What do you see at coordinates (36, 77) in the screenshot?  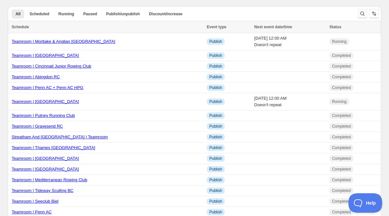 I see `a: Teamroom | Abingdon RC` at bounding box center [36, 77].